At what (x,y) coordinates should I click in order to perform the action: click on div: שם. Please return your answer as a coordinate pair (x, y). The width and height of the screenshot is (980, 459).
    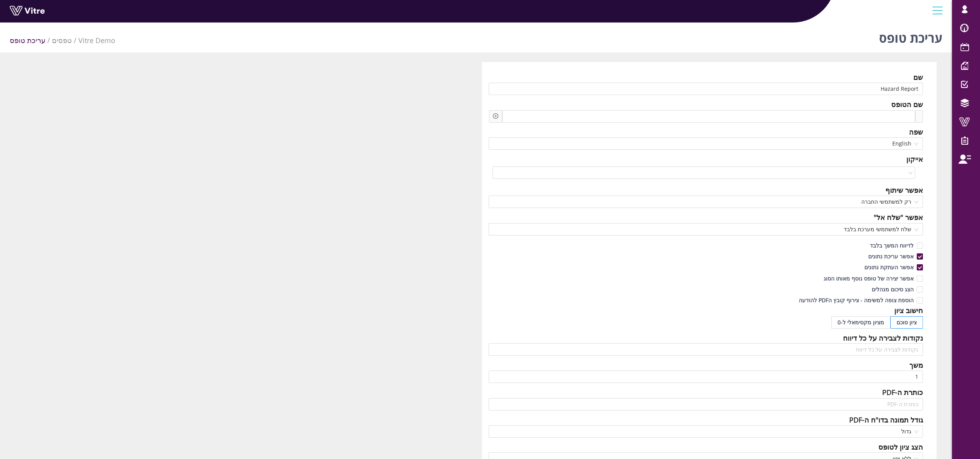
    Looking at the image, I should click on (918, 77).